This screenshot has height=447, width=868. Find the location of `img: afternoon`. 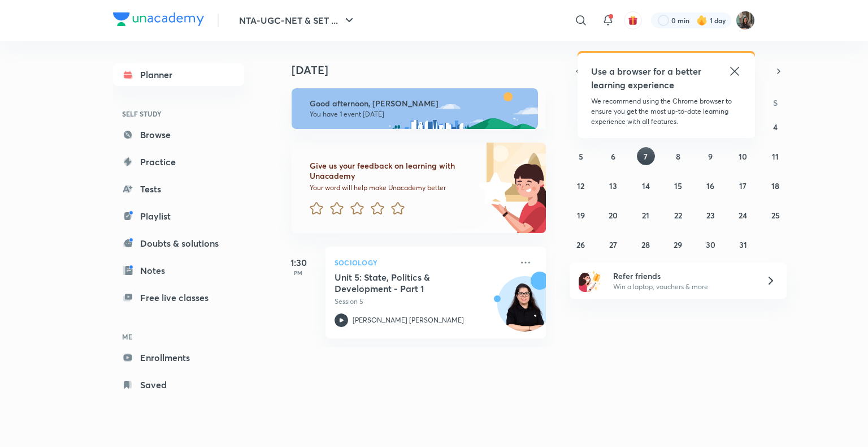

img: afternoon is located at coordinates (415, 109).